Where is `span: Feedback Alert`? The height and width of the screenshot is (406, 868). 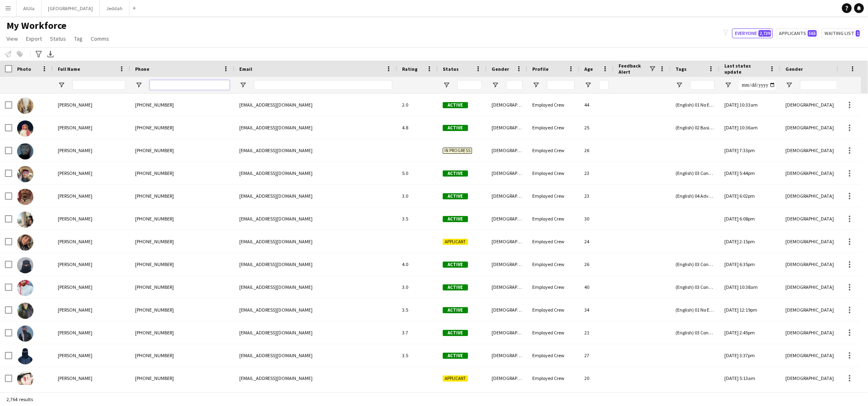
span: Feedback Alert is located at coordinates (634, 69).